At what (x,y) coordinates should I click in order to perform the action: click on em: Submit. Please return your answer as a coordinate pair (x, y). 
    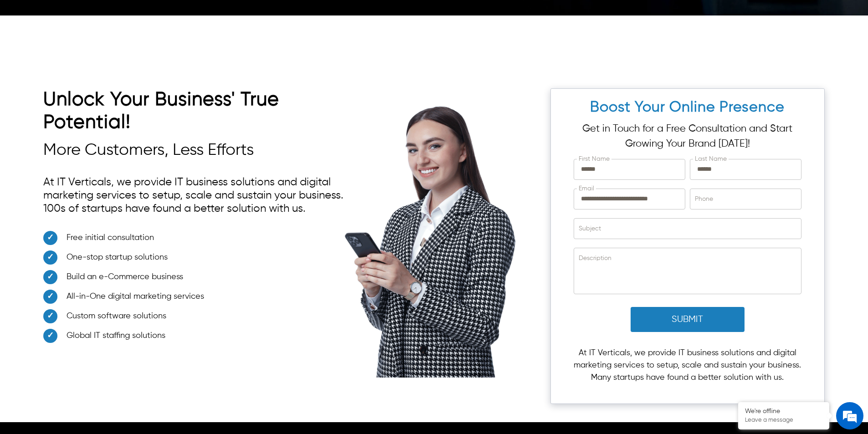
    Looking at the image, I should click on (149, 286).